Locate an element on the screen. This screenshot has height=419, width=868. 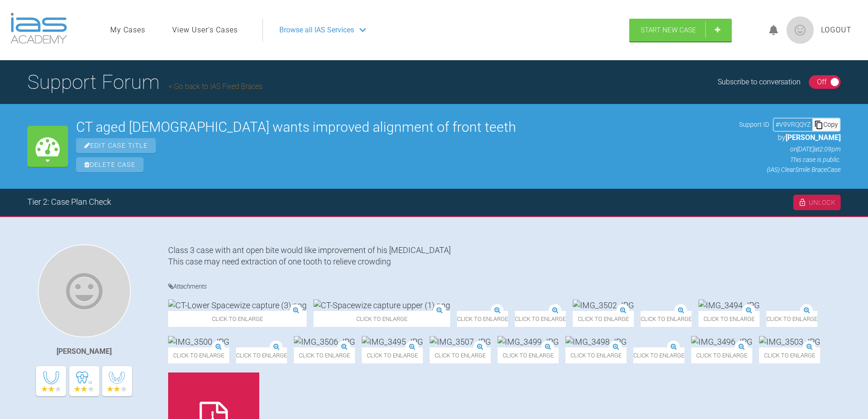
div: # V9VRQQYZ is located at coordinates (793, 124).